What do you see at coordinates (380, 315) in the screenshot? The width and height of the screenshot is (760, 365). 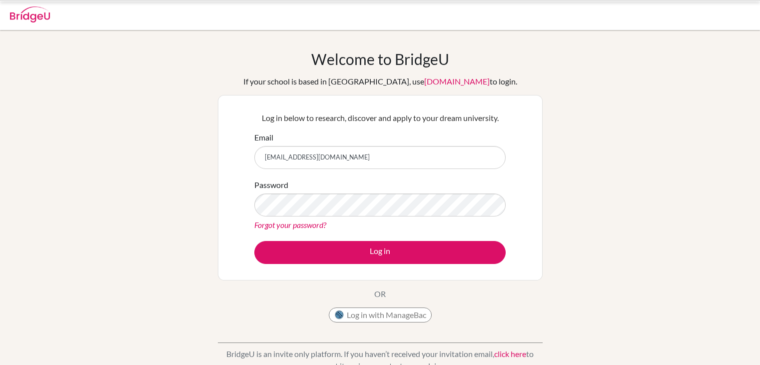 I see `button: Log in with ManageBac` at bounding box center [380, 315].